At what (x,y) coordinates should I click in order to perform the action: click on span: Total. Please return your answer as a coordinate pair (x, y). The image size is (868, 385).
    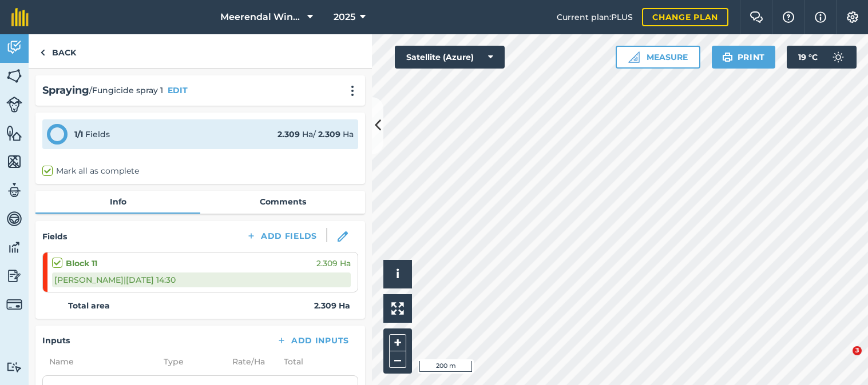
    Looking at the image, I should click on (290, 362).